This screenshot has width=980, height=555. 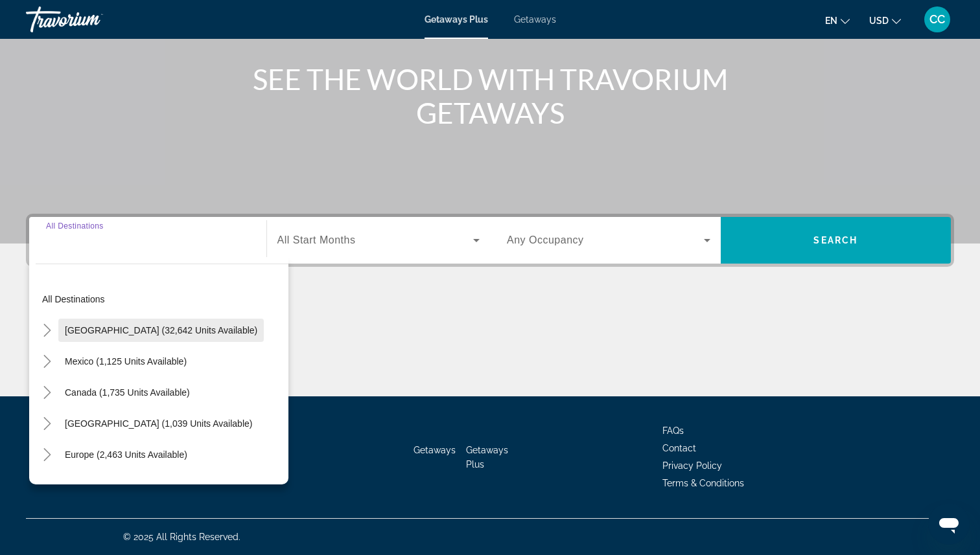 What do you see at coordinates (836, 240) in the screenshot?
I see `button: Search` at bounding box center [836, 240].